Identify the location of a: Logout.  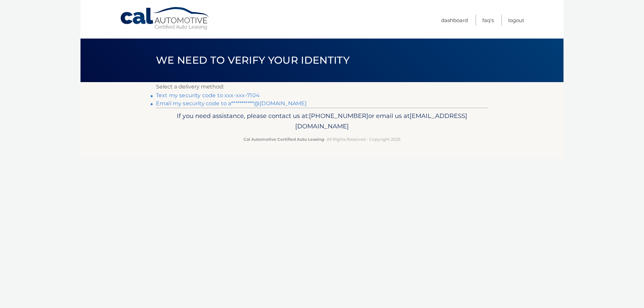
(516, 20).